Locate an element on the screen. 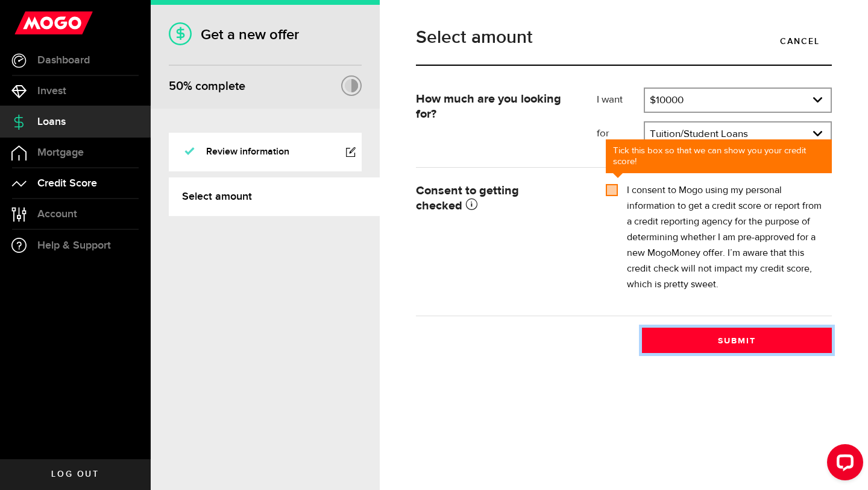 Image resolution: width=868 pixels, height=490 pixels. button: Submit is located at coordinates (737, 341).